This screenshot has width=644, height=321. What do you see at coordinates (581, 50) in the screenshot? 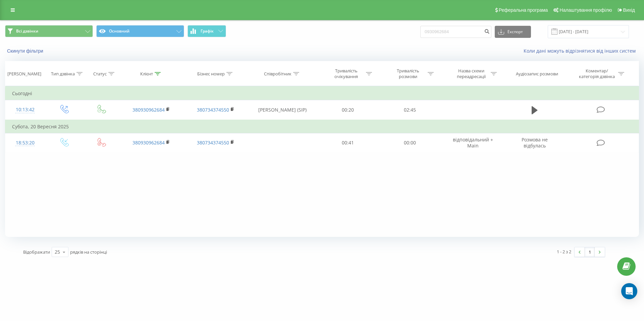
I see `a: Коли дані можуть відрізнятися вiд інших систем` at bounding box center [581, 50].